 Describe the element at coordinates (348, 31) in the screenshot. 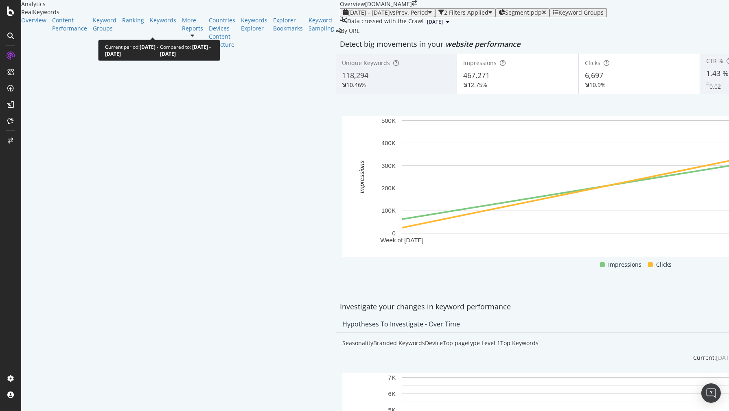

I see `div: legacy label` at that location.